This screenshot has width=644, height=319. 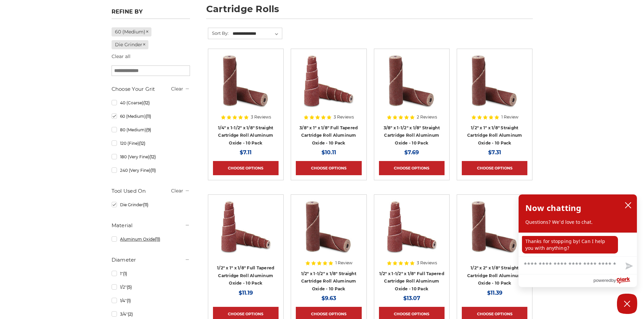 I want to click on a: 1/2" x 1-1/2" x 1/8" Full Tapered Cartridge Roll Aluminum Oxide - 10 Pack, so click(x=412, y=281).